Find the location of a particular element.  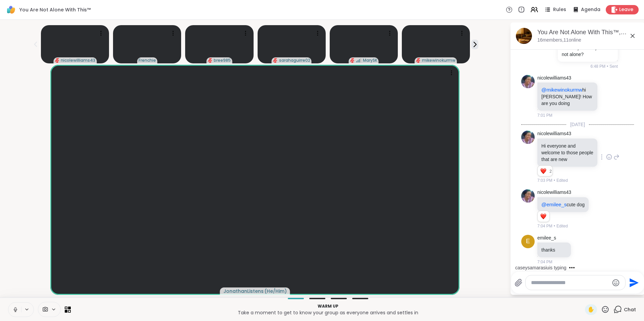

p: Hi everyone and welcome to those people that are new is located at coordinates (567, 152).